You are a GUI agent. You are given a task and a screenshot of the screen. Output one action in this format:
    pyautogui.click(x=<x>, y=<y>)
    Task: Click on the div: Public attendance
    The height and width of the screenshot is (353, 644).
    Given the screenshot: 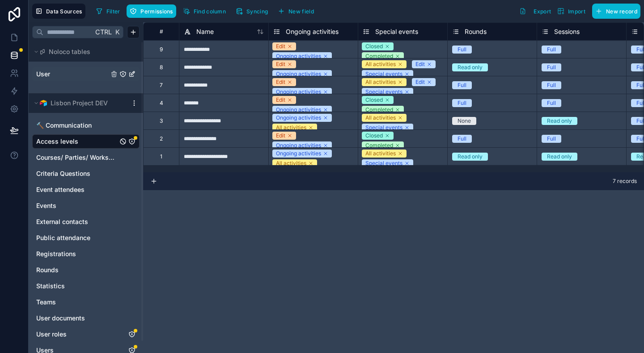 What is the action you would take?
    pyautogui.click(x=86, y=238)
    